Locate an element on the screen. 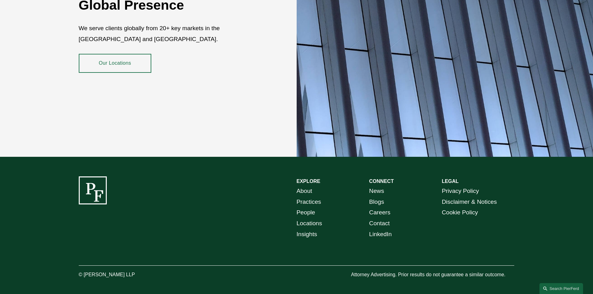 The height and width of the screenshot is (294, 593). a: Our Locations is located at coordinates (115, 63).